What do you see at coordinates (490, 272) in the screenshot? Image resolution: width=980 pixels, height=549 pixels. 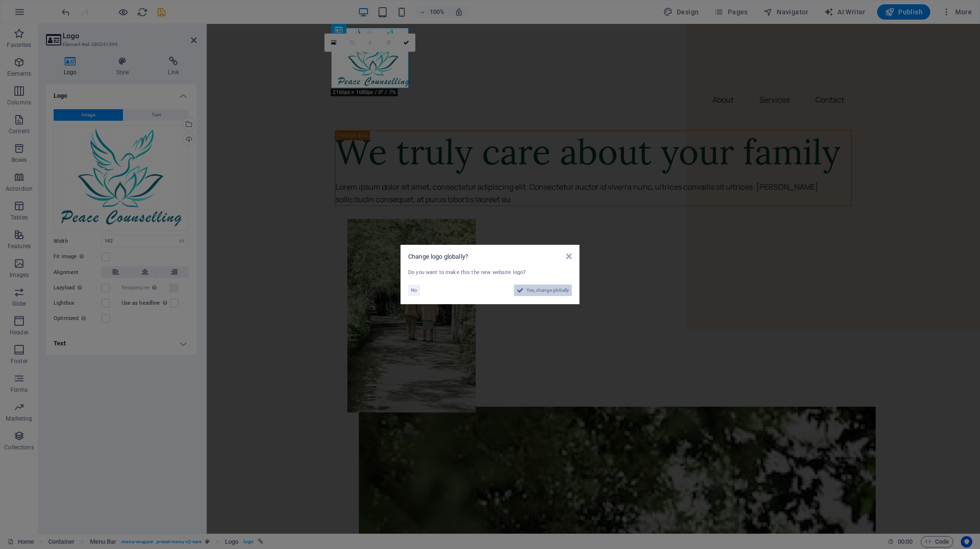 I see `div: Do you want to make this the new website logo?` at bounding box center [490, 272].